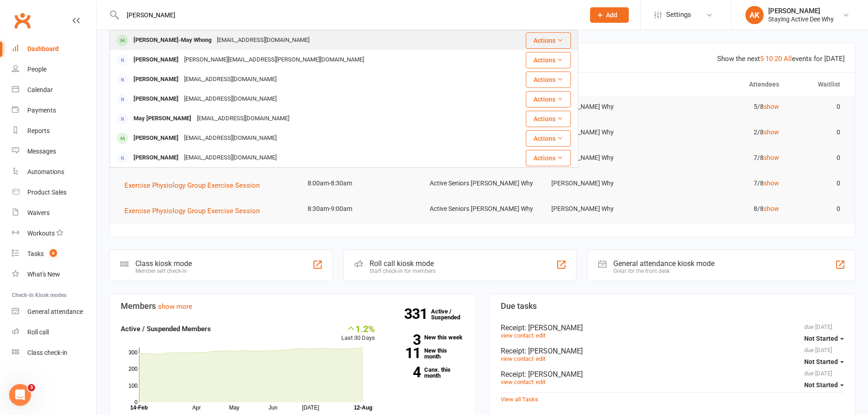 The height and width of the screenshot is (415, 868). What do you see at coordinates (47, 192) in the screenshot?
I see `div: Product Sales` at bounding box center [47, 192].